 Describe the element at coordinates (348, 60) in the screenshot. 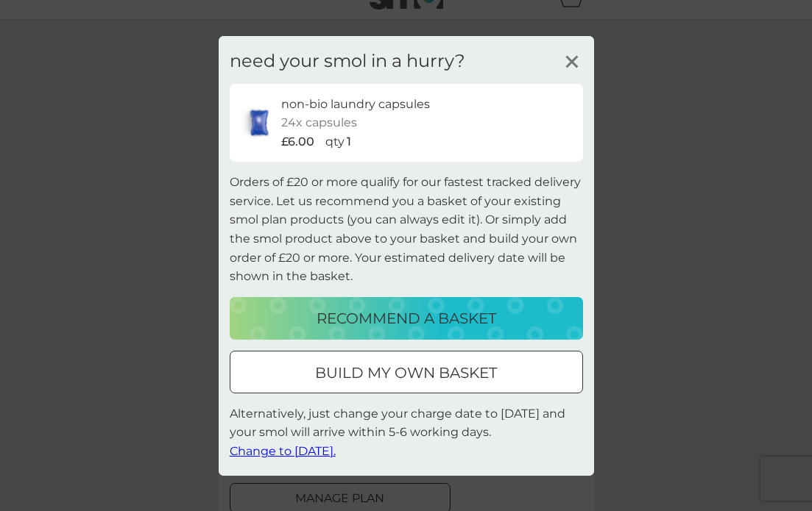

I see `h3: need your smol in a hurry?` at that location.